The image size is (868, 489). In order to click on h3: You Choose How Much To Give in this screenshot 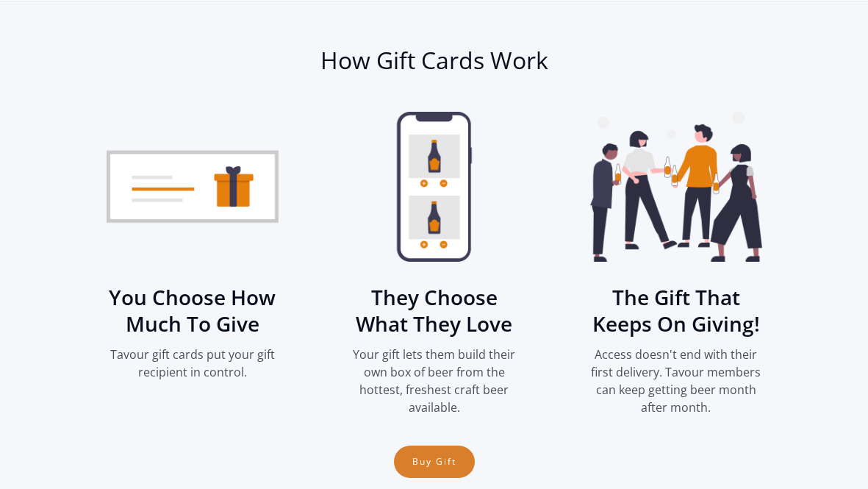, I will do `click(192, 310)`.